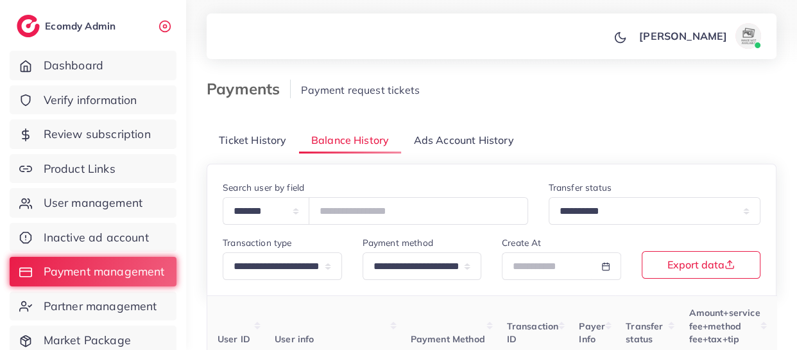 This screenshot has height=350, width=797. What do you see at coordinates (28, 26) in the screenshot?
I see `img: logo` at bounding box center [28, 26].